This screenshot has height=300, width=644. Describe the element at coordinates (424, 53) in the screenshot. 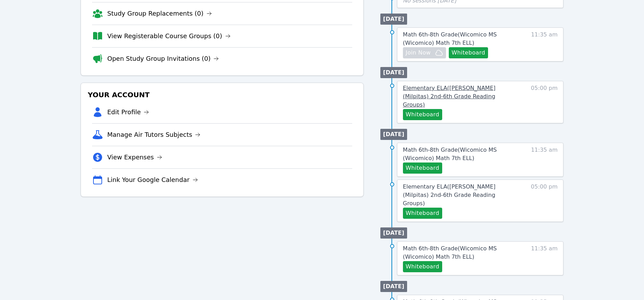

I see `button: Join Now` at that location.